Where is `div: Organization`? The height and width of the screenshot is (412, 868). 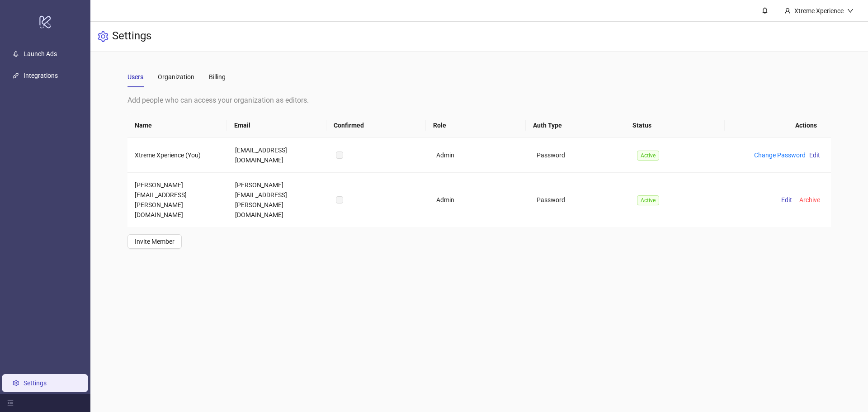
div: Organization is located at coordinates (176, 77).